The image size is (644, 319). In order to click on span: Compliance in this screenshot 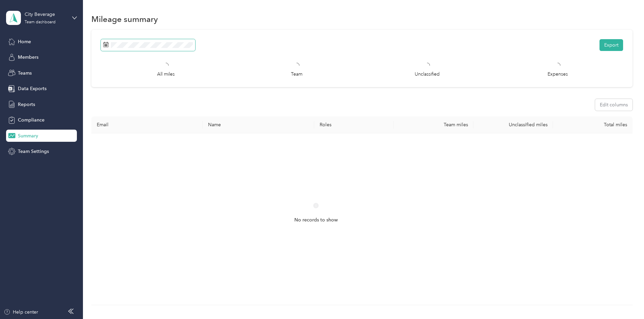, I will do `click(31, 120)`.